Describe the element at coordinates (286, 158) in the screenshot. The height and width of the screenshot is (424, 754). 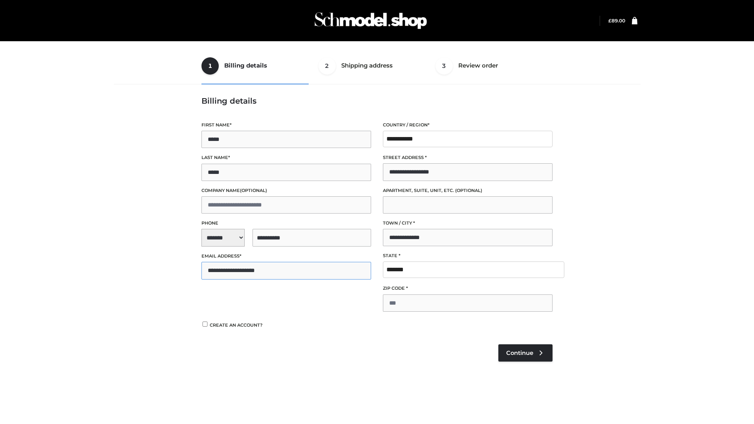
I see `label: Last name` at that location.